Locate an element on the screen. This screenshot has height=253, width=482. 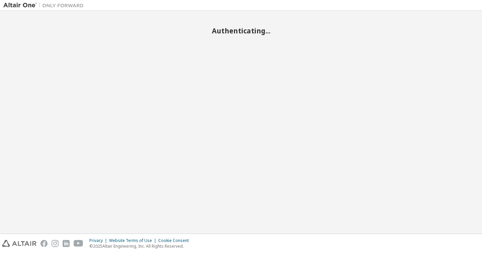
img: youtube.svg is located at coordinates (78, 243).